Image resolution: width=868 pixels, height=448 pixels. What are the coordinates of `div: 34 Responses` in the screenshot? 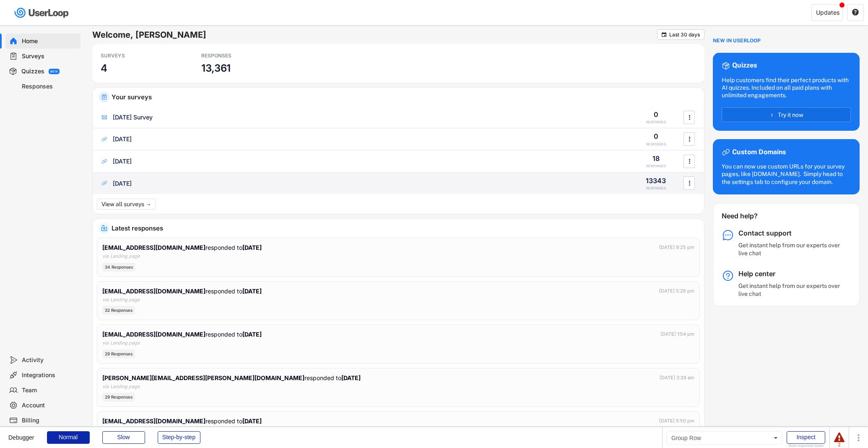 It's located at (119, 267).